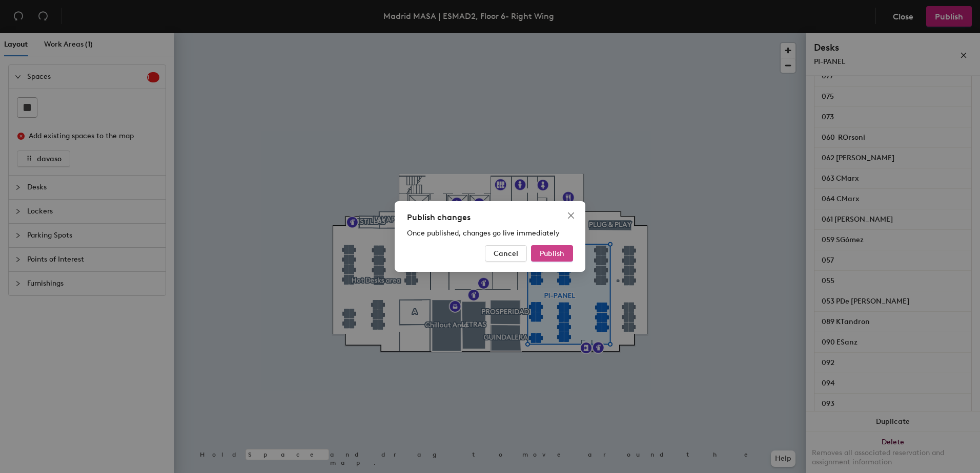  I want to click on span: Close, so click(571, 216).